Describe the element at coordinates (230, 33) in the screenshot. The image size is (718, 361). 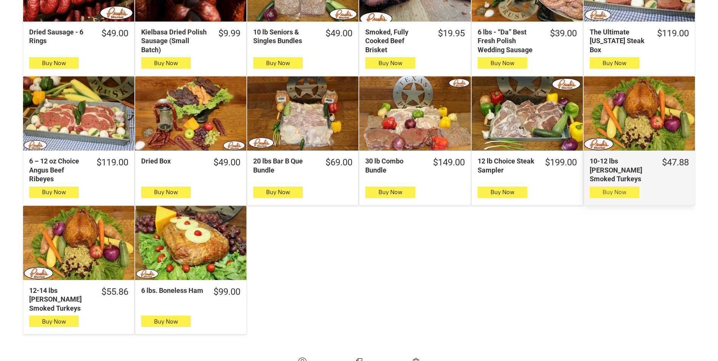
I see `div: $9.99` at that location.